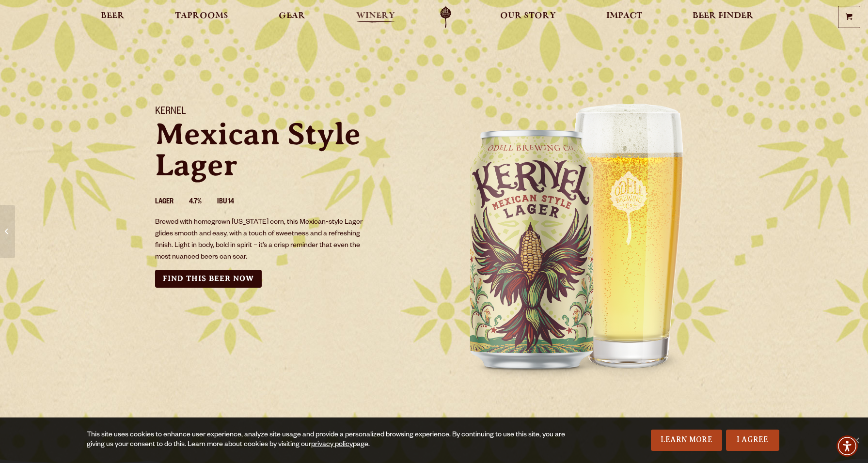 The width and height of the screenshot is (868, 463). Describe the element at coordinates (847, 446) in the screenshot. I see `div: Accessibility Menu` at that location.